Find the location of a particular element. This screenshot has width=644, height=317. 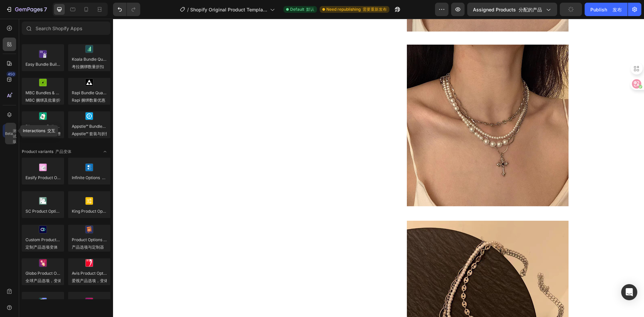

font: 发布 is located at coordinates (617, 9).